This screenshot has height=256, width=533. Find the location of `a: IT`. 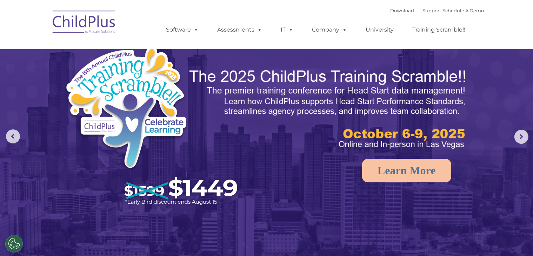

a: IT is located at coordinates (288, 30).